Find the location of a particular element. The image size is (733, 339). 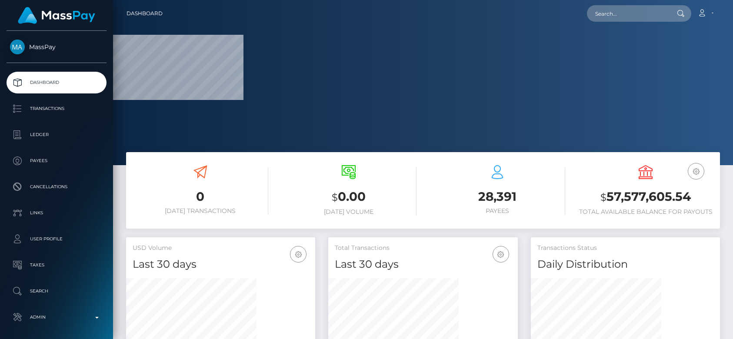

p: Cancellations is located at coordinates (57, 187).